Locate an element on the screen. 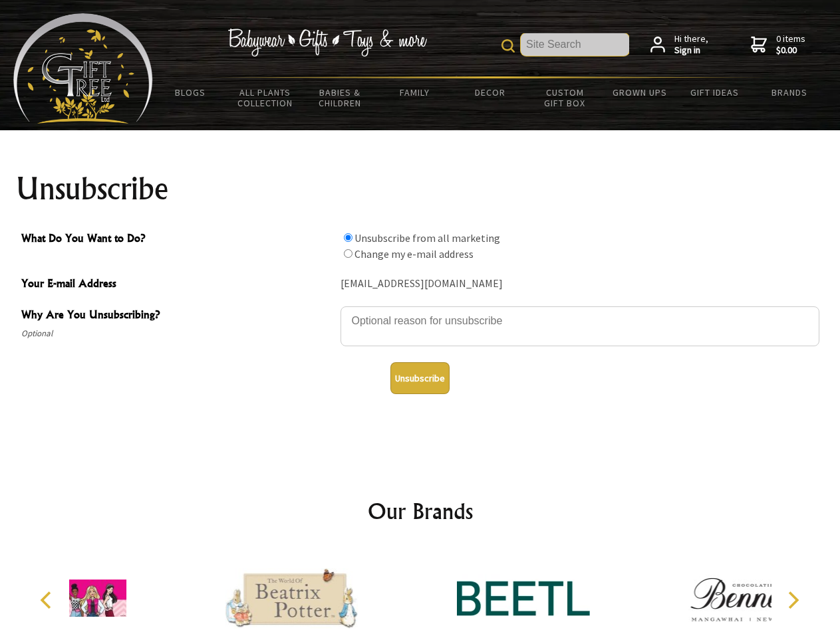  button: Unsubscribe is located at coordinates (420, 378).